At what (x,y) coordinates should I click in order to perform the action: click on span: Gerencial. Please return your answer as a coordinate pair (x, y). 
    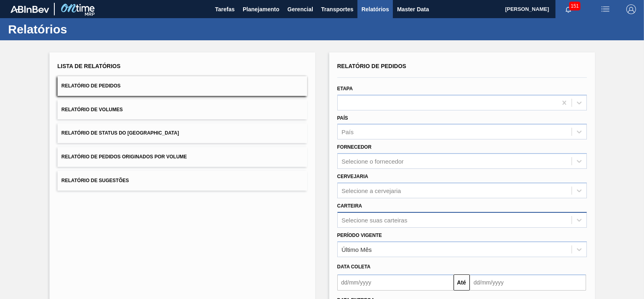
    Looking at the image, I should click on (300, 9).